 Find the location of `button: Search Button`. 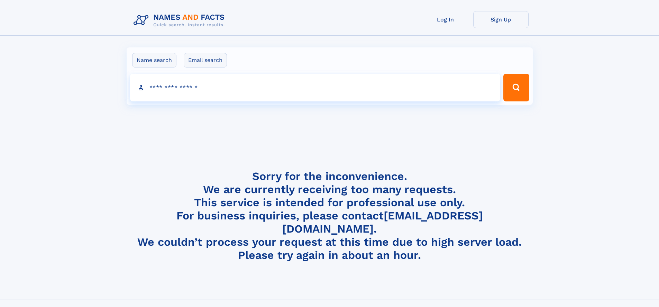

button: Search Button is located at coordinates (516, 87).